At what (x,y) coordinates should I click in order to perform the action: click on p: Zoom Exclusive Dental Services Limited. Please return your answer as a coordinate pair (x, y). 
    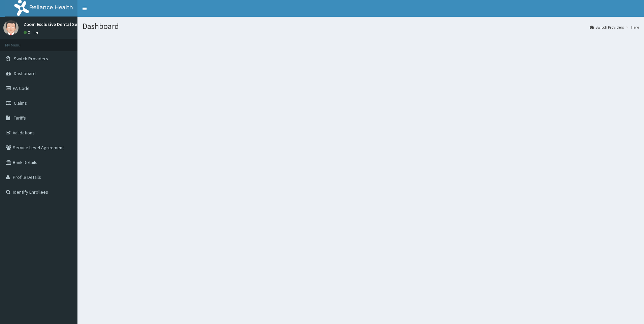
    Looking at the image, I should click on (65, 24).